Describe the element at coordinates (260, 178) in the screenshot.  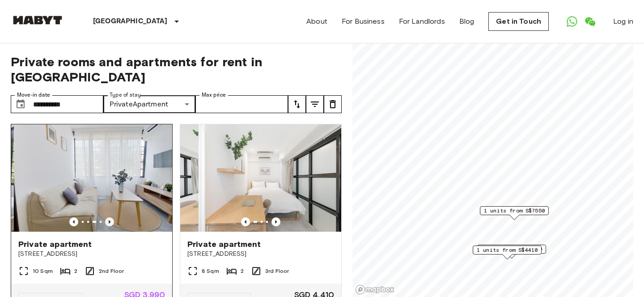
I see `img: Marketing picture of unit SG-01-059-002-01` at that location.